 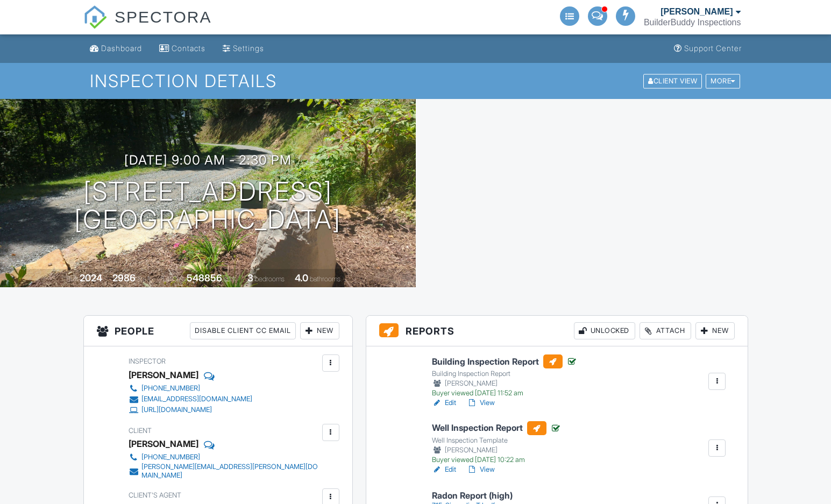 I want to click on span: Built, so click(x=72, y=279).